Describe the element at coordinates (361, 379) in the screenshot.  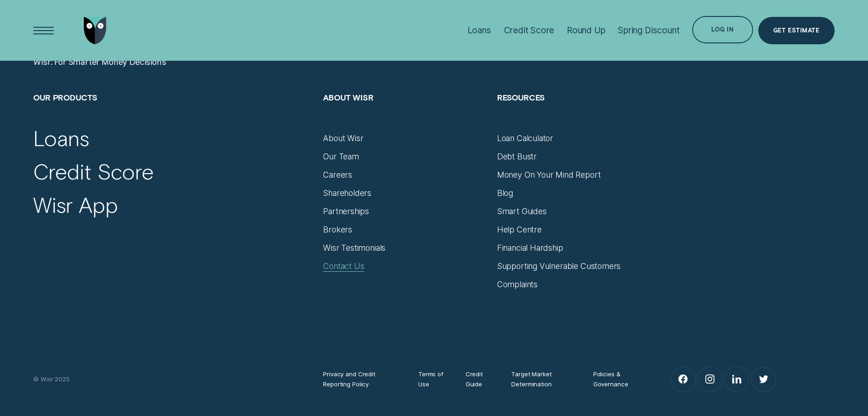
I see `div: Privacy and Credit Reporting Policy` at that location.